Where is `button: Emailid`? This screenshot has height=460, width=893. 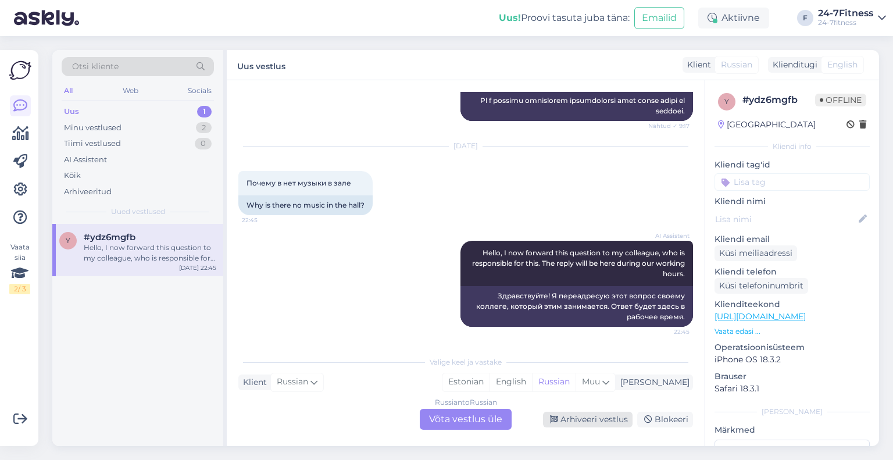
button: Emailid is located at coordinates (659, 18).